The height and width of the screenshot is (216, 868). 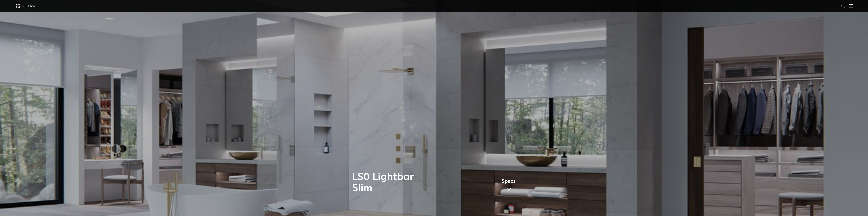 I want to click on img: ketra-logo-2019-white, so click(x=25, y=6).